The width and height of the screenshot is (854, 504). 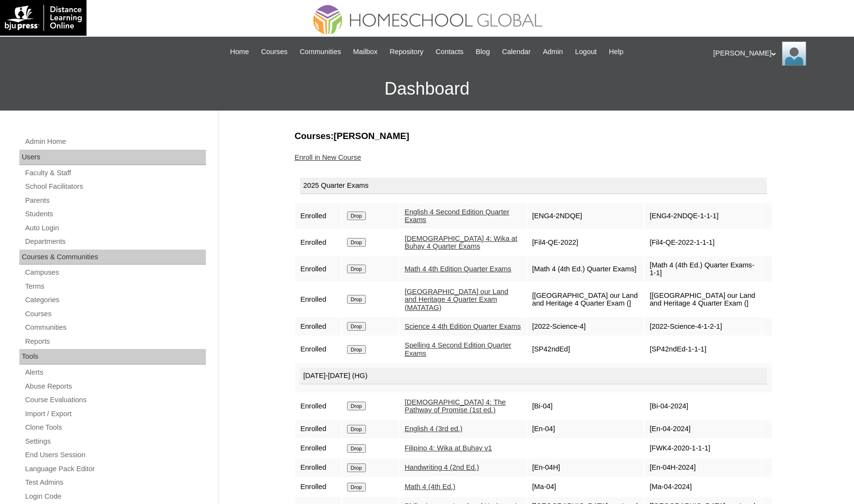 I want to click on span: Communities, so click(x=320, y=52).